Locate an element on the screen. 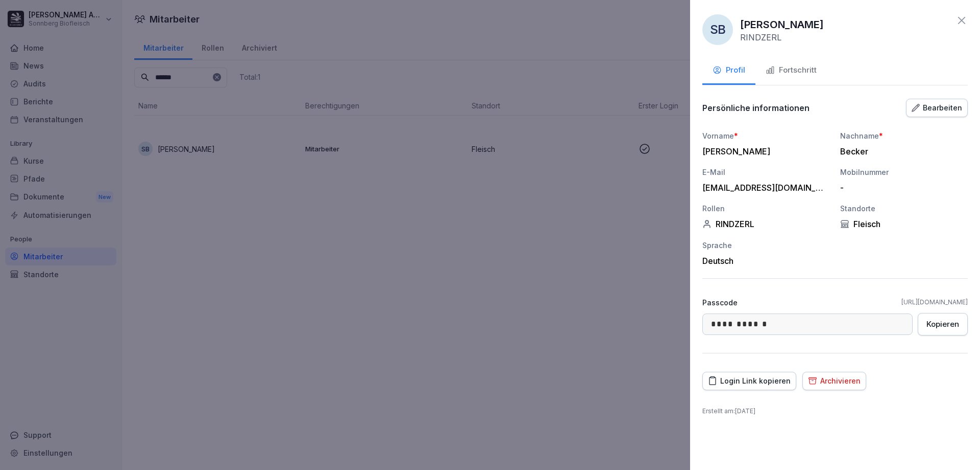 The width and height of the screenshot is (980, 470). button: Login Link kopieren is located at coordinates (749, 381).